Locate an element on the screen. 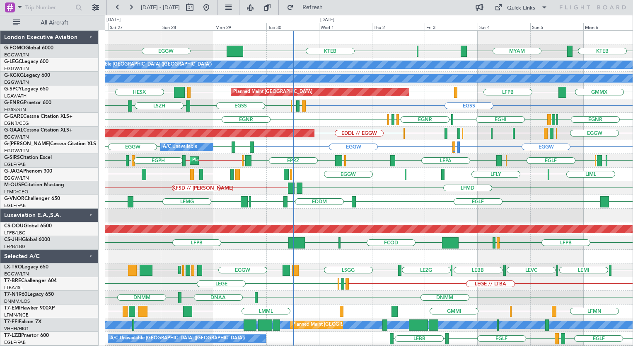 The height and width of the screenshot is (346, 633). a: EGNR/CEG is located at coordinates (17, 123).